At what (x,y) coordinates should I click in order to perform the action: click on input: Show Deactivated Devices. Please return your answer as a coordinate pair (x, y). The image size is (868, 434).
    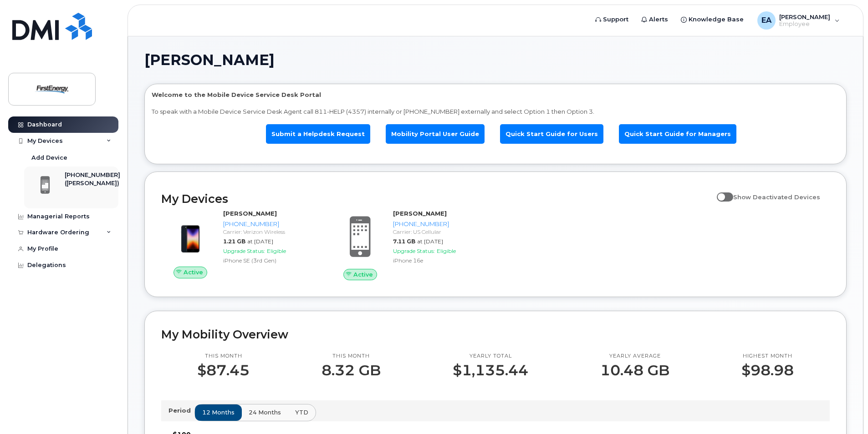
    Looking at the image, I should click on (721, 192).